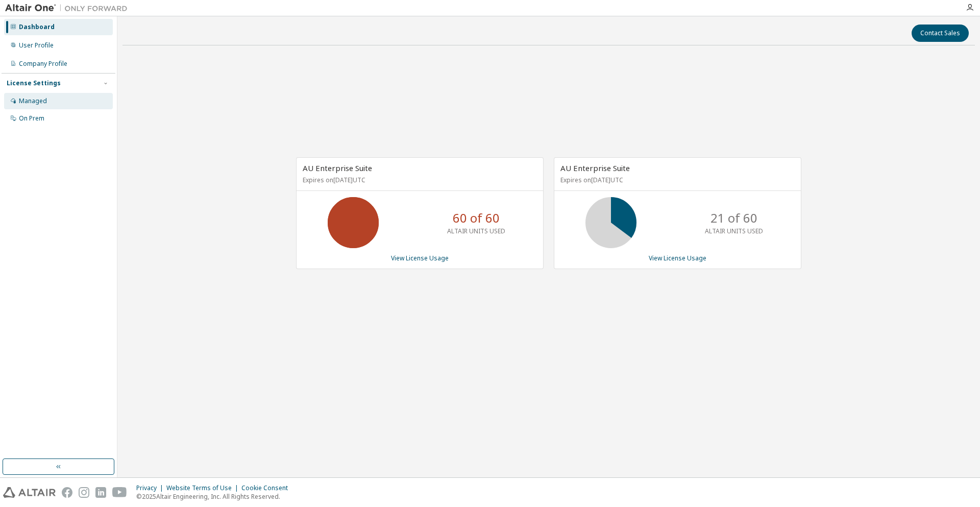 This screenshot has width=980, height=507. What do you see at coordinates (477, 218) in the screenshot?
I see `p: 60 of 60` at bounding box center [477, 218].